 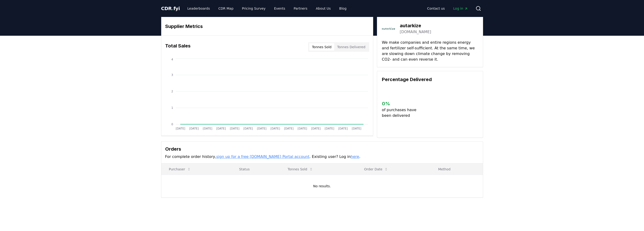 What do you see at coordinates (172, 59) in the screenshot?
I see `tspan: 4` at bounding box center [172, 59].